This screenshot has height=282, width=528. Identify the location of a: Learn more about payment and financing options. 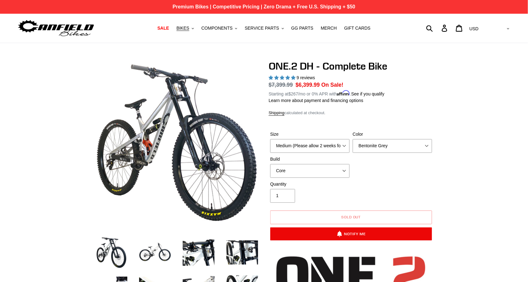
(316, 100).